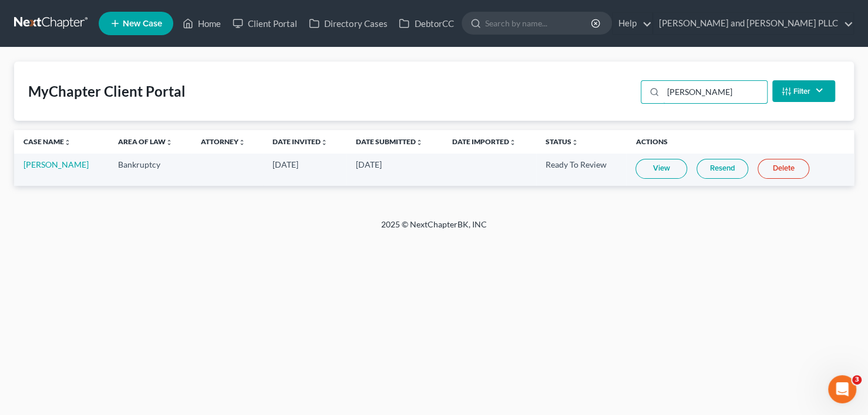 The image size is (868, 415). I want to click on a: Resend, so click(722, 169).